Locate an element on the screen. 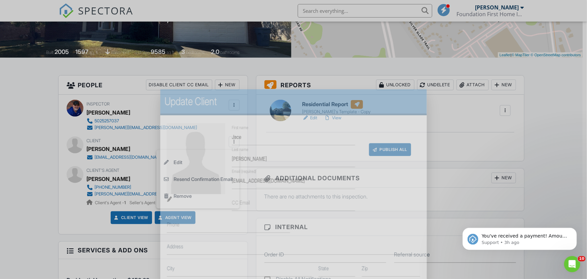 The height and width of the screenshot is (279, 587). label: Email (required) is located at coordinates (244, 171).